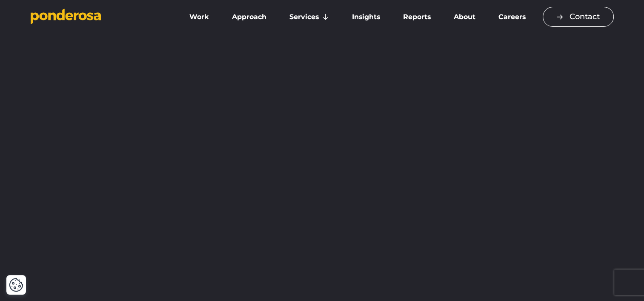 This screenshot has height=301, width=644. I want to click on a: Reports, so click(417, 17).